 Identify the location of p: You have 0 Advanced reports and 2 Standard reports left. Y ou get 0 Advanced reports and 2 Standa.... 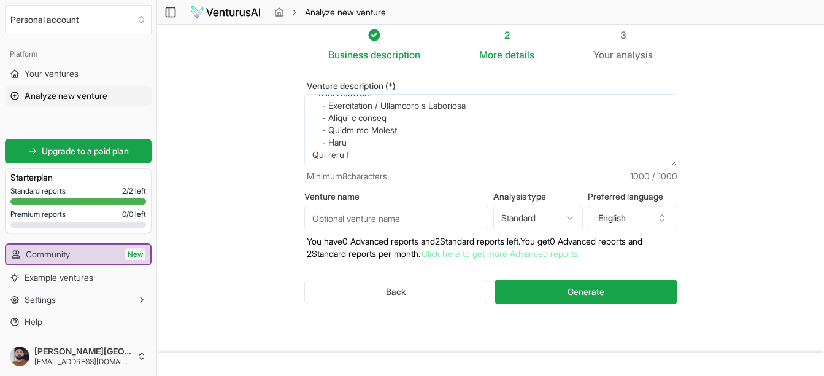
(491, 247).